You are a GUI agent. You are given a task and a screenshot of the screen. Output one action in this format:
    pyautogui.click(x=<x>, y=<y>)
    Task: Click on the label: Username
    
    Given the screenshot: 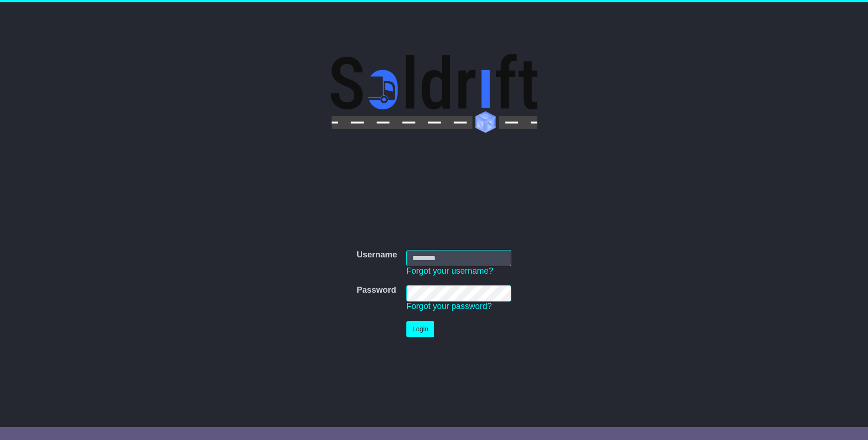 What is the action you would take?
    pyautogui.click(x=377, y=254)
    